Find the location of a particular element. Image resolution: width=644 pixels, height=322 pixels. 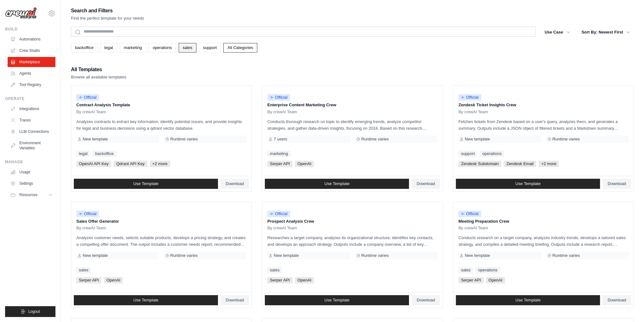

a: Tool Registry is located at coordinates (32, 85).